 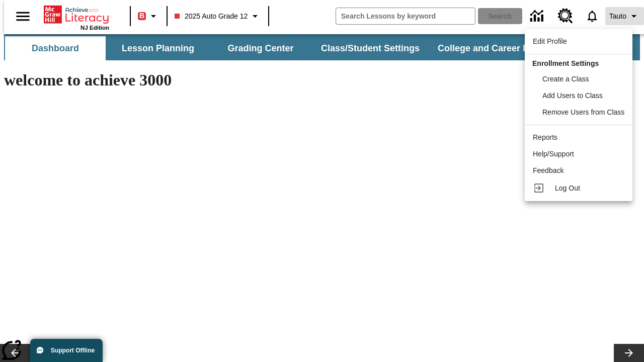 I want to click on span: Reports, so click(x=545, y=137).